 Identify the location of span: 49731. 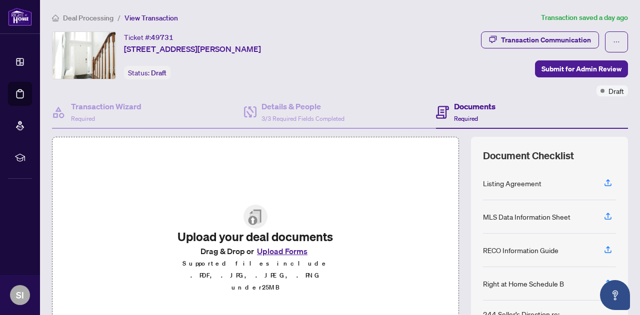
(162, 37).